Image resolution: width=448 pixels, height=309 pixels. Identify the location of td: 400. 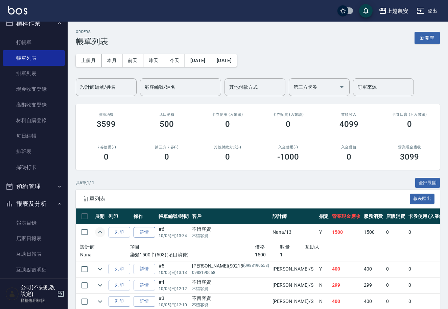
(373, 269).